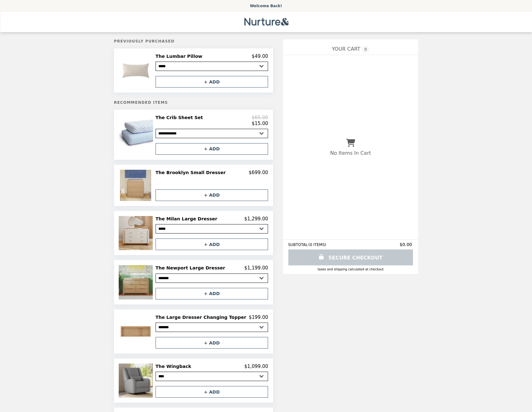  I want to click on p: $1,299.00, so click(256, 218).